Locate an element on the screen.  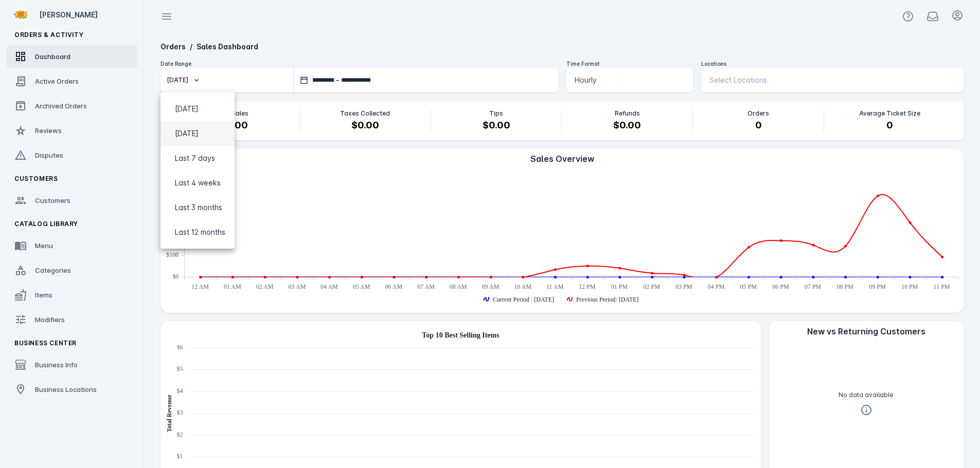
span: Last 4 weeks is located at coordinates (197, 183).